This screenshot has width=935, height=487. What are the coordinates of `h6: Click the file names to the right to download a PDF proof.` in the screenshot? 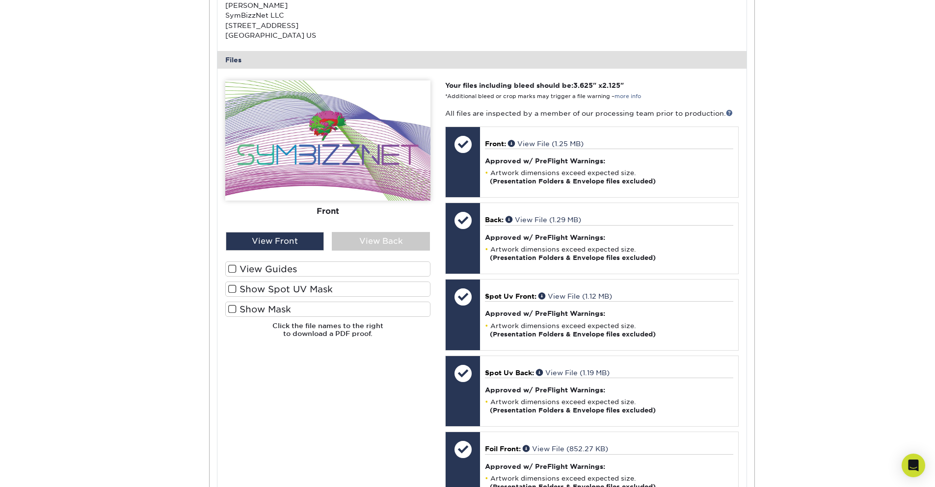 It's located at (328, 334).